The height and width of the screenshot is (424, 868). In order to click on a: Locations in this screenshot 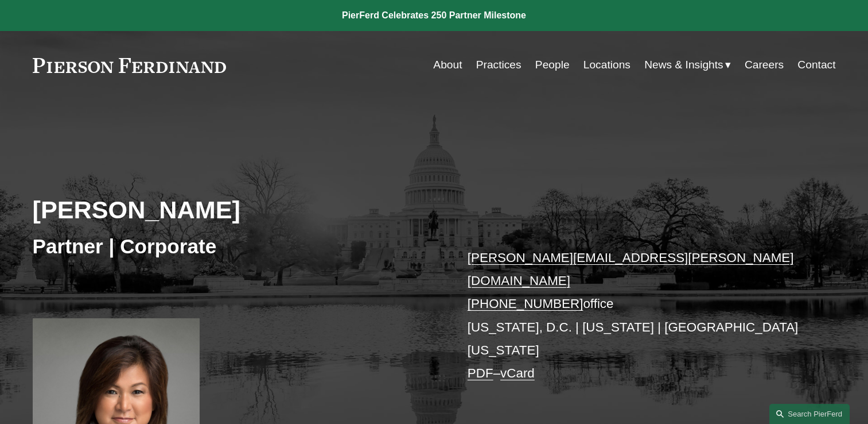, I will do `click(607, 65)`.